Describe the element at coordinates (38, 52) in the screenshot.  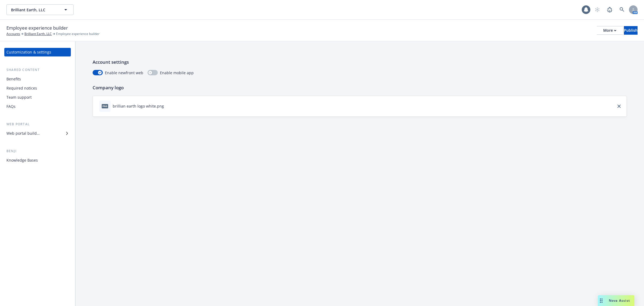
I see `a: Customization & settings` at that location.